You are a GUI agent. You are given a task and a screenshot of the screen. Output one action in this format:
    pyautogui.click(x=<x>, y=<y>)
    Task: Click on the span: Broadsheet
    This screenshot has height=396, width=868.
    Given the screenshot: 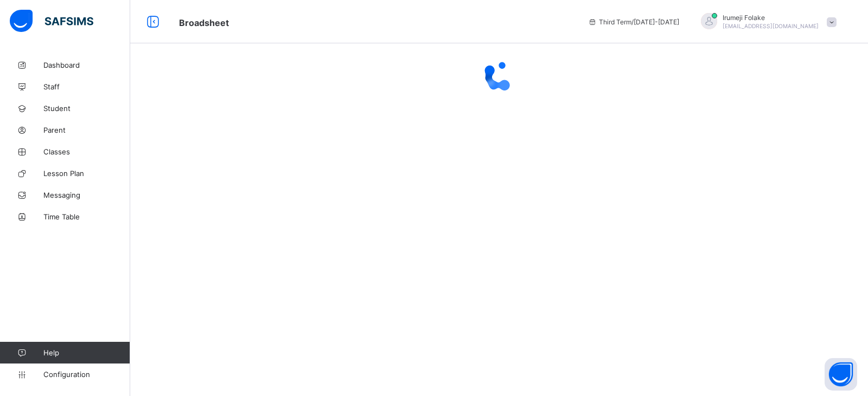 What is the action you would take?
    pyautogui.click(x=204, y=23)
    